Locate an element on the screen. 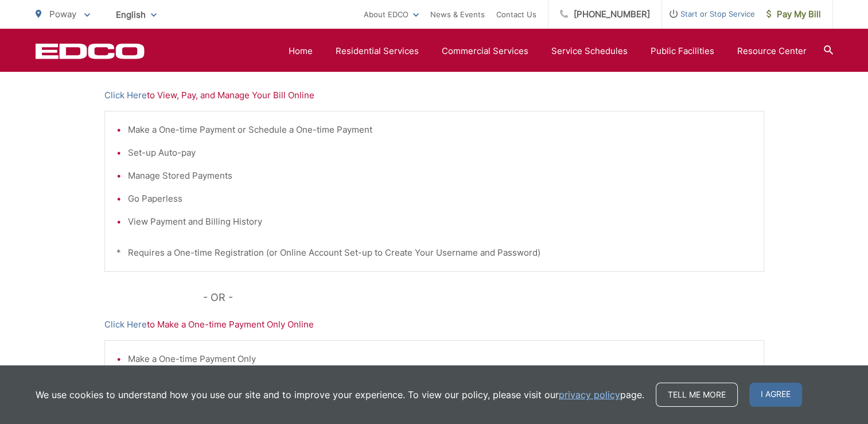  span: Poway is located at coordinates (62, 14).